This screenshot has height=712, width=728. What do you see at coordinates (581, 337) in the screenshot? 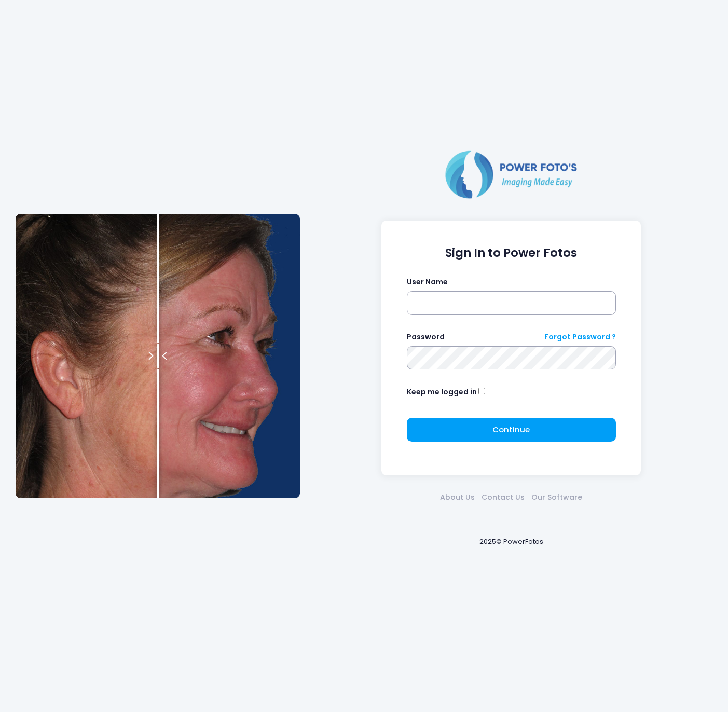
I see `a: Forgot Password ?` at bounding box center [581, 337].